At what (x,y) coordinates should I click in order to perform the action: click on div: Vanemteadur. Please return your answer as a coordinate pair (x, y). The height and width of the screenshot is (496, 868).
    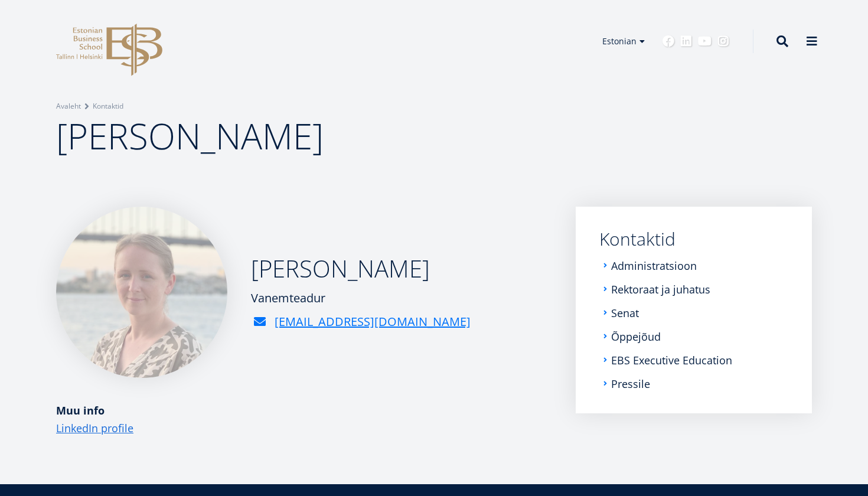
    Looking at the image, I should click on (360, 298).